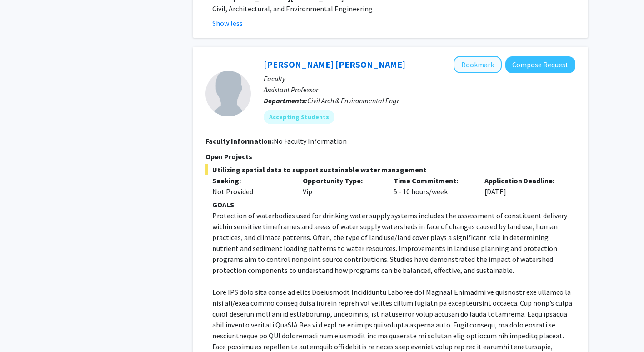 This screenshot has width=644, height=352. What do you see at coordinates (523, 180) in the screenshot?
I see `p: Application Deadline:` at bounding box center [523, 180].